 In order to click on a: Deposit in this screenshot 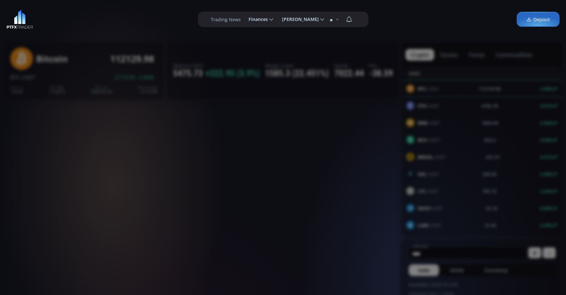, I will do `click(538, 19)`.